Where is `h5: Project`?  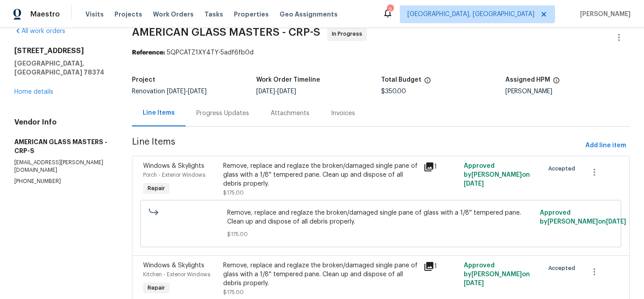 h5: Project is located at coordinates (144, 80).